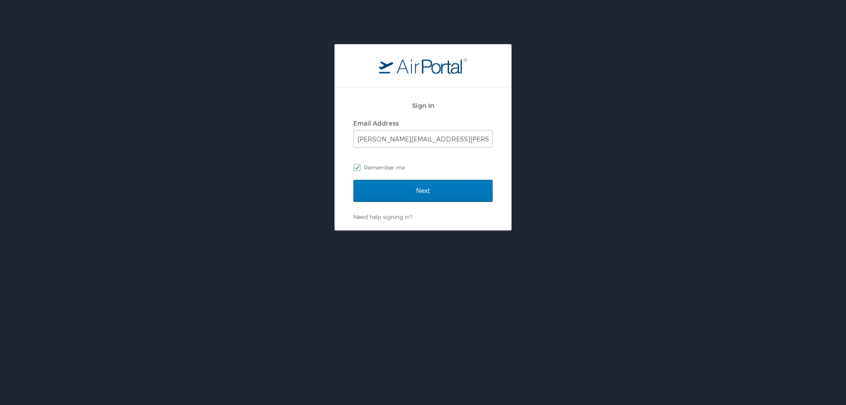 This screenshot has height=405, width=846. Describe the element at coordinates (383, 217) in the screenshot. I see `a: Need help signing in?` at that location.